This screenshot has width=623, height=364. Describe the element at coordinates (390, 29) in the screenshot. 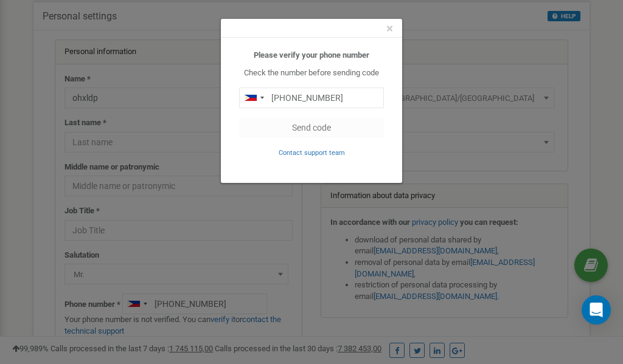

I see `button: Close` at that location.